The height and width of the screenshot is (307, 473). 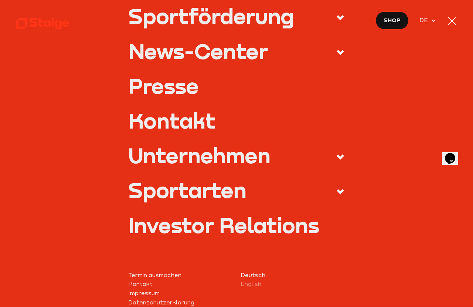 What do you see at coordinates (187, 190) in the screenshot?
I see `div: Sportarten` at bounding box center [187, 190].